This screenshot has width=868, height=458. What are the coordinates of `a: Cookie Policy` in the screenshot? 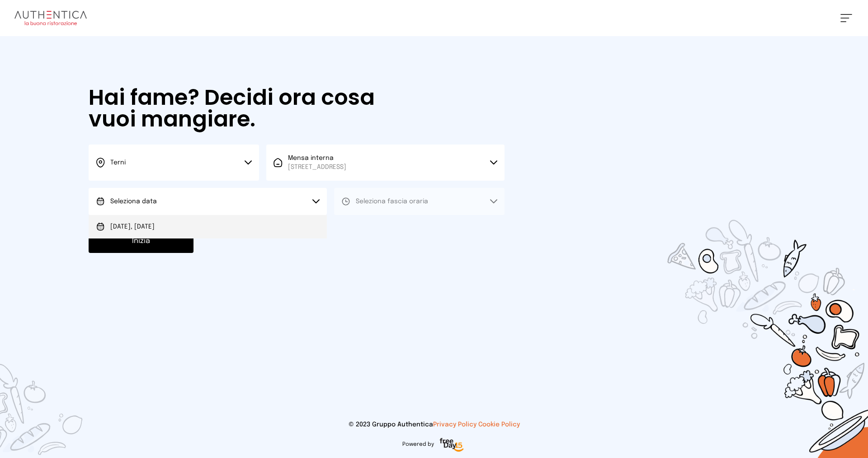 It's located at (499, 425).